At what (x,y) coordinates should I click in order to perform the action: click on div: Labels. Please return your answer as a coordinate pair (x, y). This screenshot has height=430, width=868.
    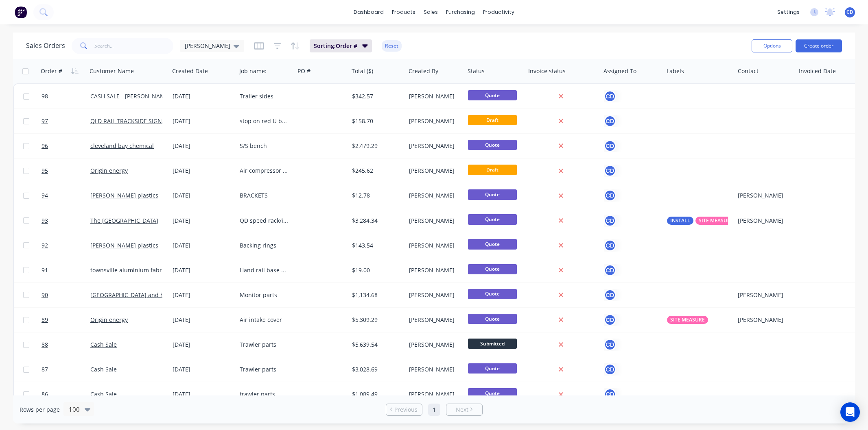
    Looking at the image, I should click on (675, 71).